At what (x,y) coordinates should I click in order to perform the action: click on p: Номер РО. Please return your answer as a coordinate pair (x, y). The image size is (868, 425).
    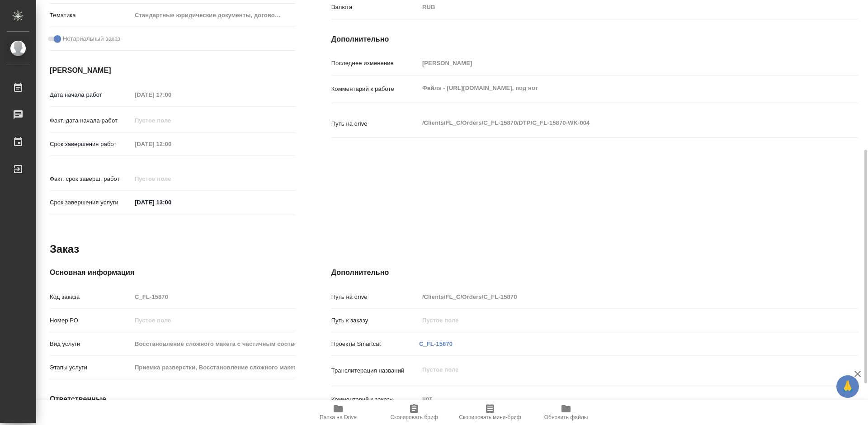
    Looking at the image, I should click on (91, 320).